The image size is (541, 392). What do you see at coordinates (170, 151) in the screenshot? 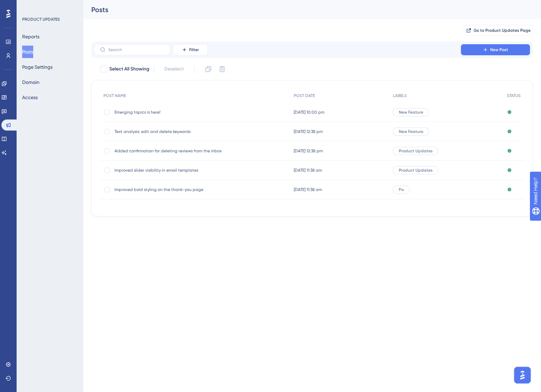
I see `span: Added confirmation for deleting reviews from the inbox` at bounding box center [170, 151].